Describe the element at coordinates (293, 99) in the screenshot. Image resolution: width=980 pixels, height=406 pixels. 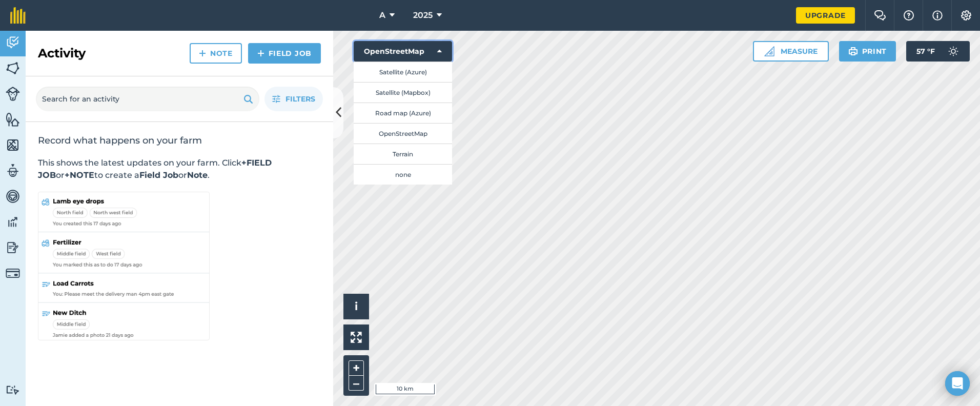
I see `button: Filters` at that location.